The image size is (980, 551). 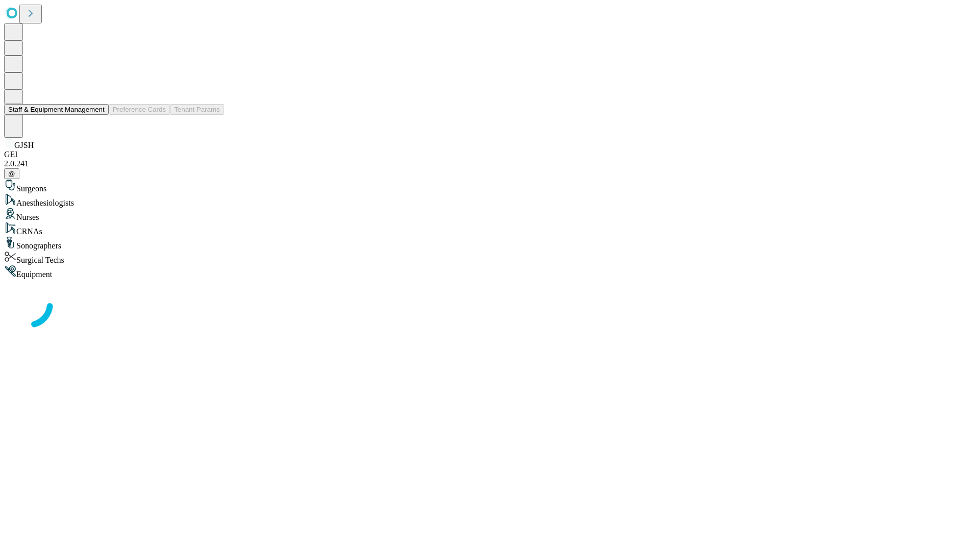 I want to click on div: Sonographers, so click(x=490, y=243).